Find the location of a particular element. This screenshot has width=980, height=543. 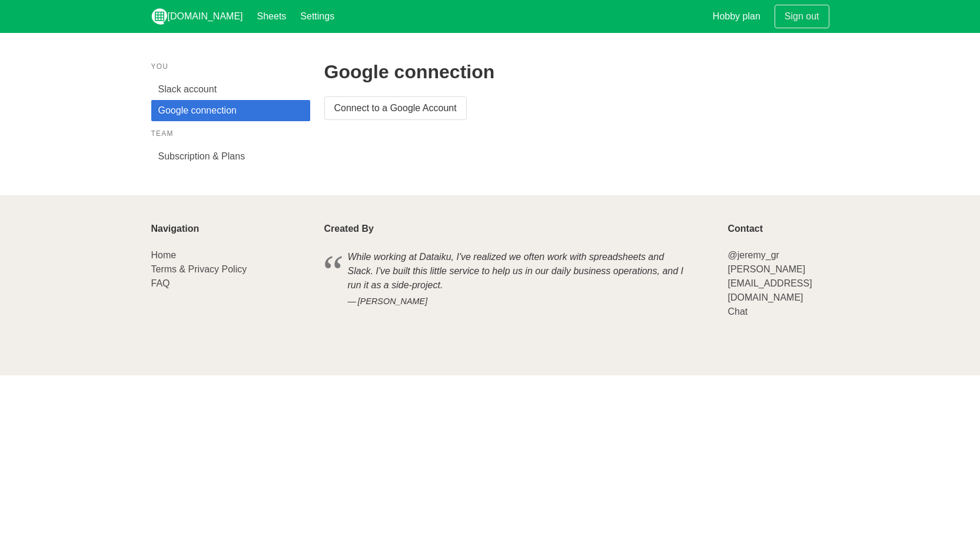

a: Chat is located at coordinates (737, 311).